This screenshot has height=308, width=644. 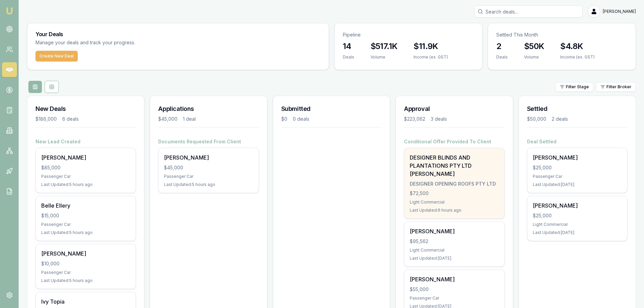 I want to click on div: Ivy Topia, so click(x=86, y=302).